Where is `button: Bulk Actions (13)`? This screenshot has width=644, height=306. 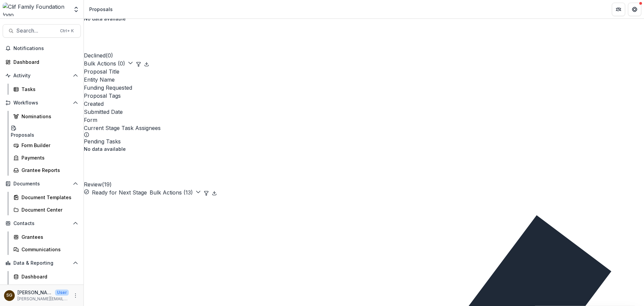
button: Bulk Actions (13) is located at coordinates (175, 193).